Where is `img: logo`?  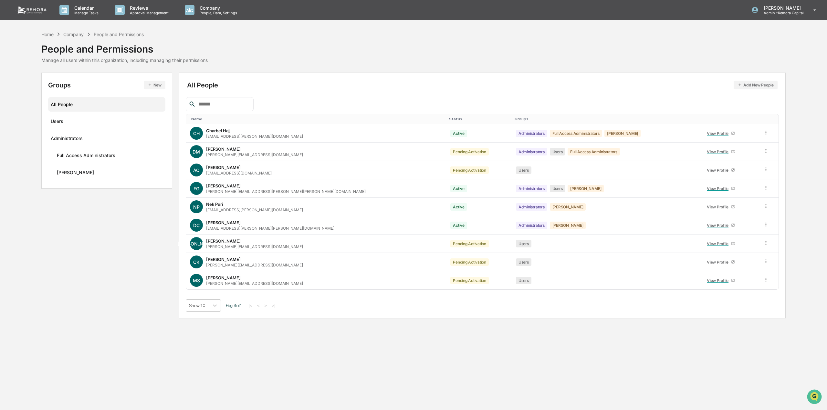 img: logo is located at coordinates (31, 10).